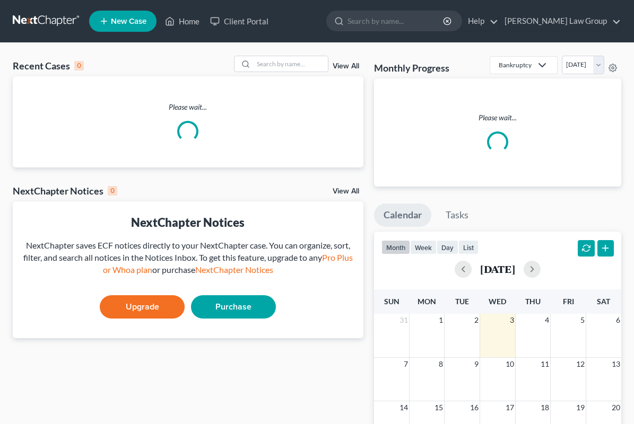  What do you see at coordinates (480, 21) in the screenshot?
I see `a: Help` at bounding box center [480, 21].